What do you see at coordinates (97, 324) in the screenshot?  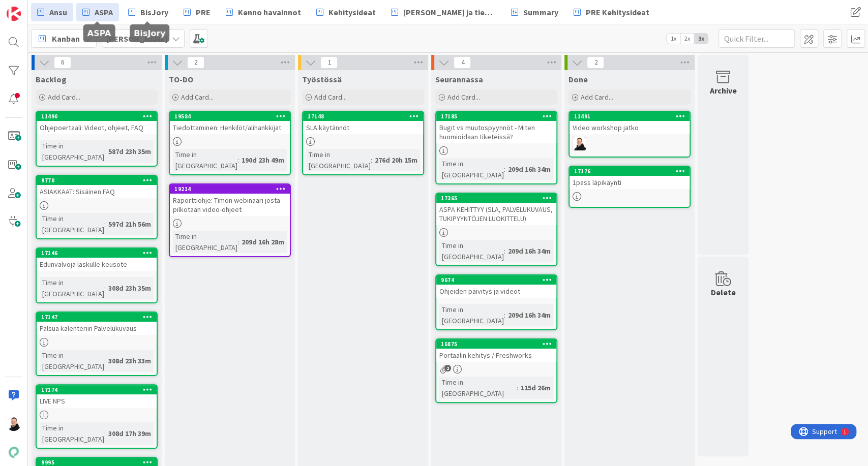 I see `div: 17147Palsua kalenteriin Palvelukuvaus` at bounding box center [97, 324].